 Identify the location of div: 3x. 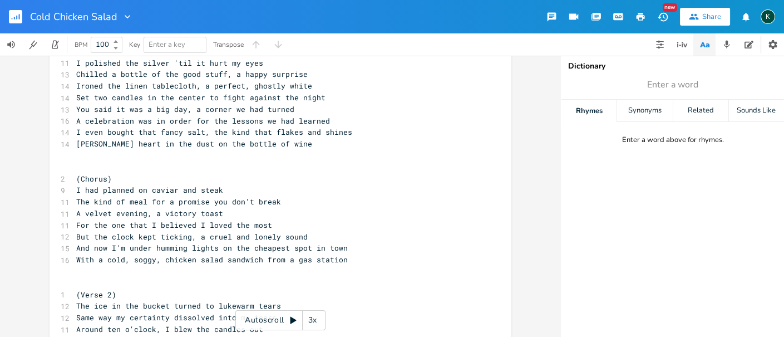
(313, 320).